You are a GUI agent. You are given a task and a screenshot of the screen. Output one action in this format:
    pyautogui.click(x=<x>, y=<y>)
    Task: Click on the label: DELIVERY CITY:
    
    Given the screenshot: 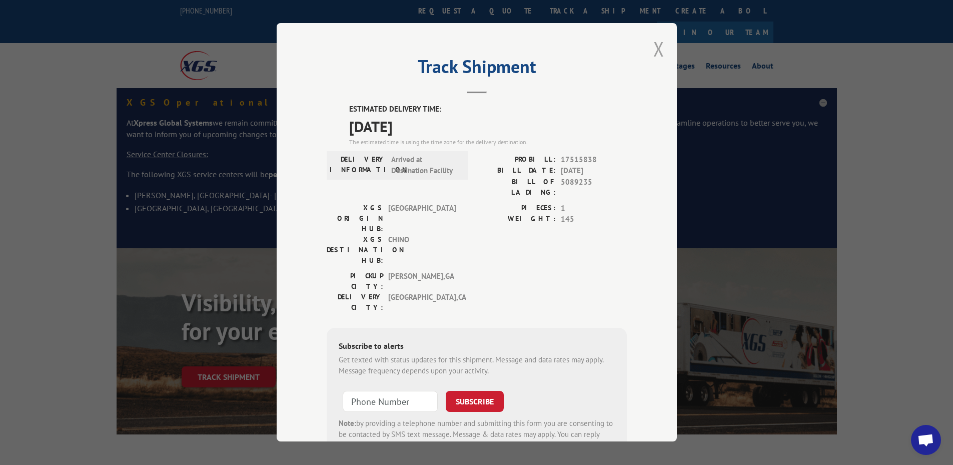 What is the action you would take?
    pyautogui.click(x=355, y=302)
    